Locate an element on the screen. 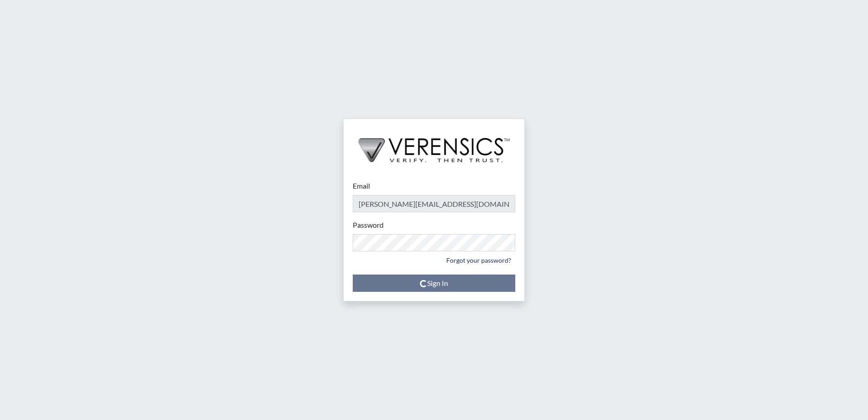 The image size is (868, 420). a: Forgot your password? is located at coordinates (479, 260).